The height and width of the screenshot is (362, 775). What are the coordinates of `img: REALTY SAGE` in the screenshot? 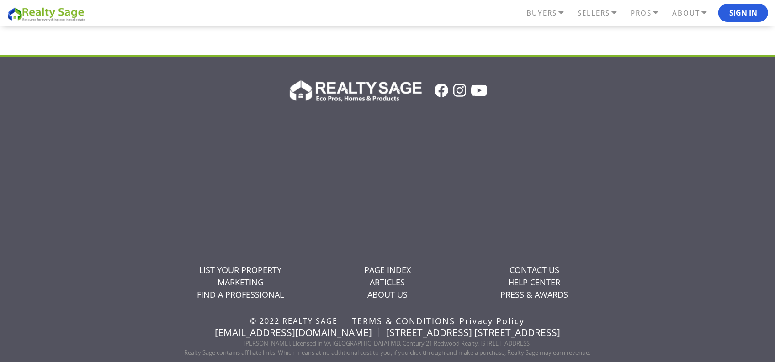 It's located at (48, 14).